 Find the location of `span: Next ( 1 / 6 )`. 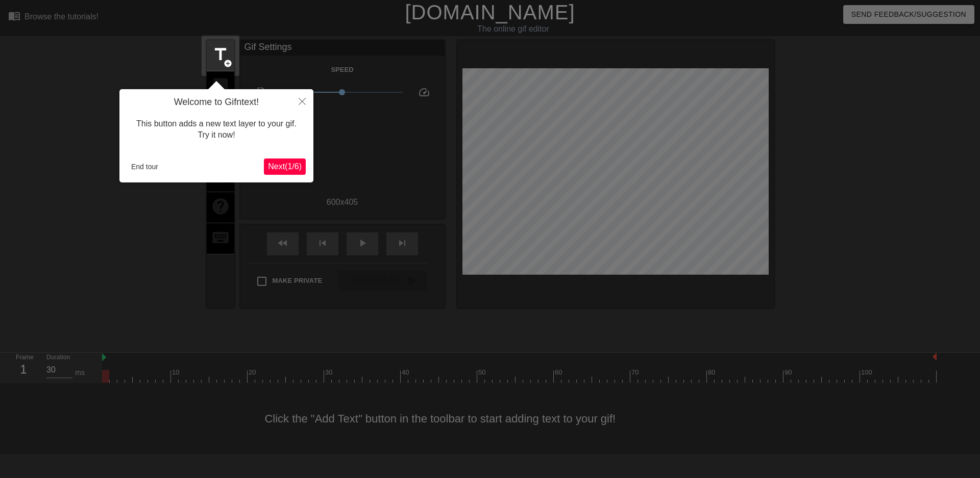

span: Next ( 1 / 6 ) is located at coordinates (285, 166).